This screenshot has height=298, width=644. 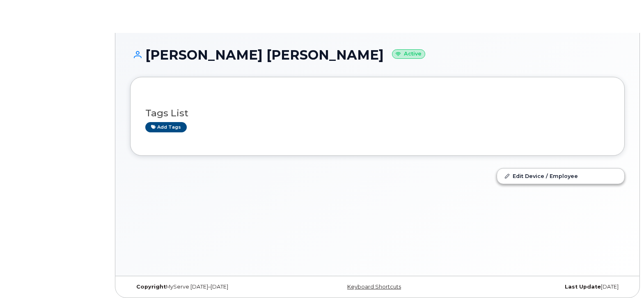 What do you see at coordinates (561, 176) in the screenshot?
I see `a: Edit Device / Employee` at bounding box center [561, 176].